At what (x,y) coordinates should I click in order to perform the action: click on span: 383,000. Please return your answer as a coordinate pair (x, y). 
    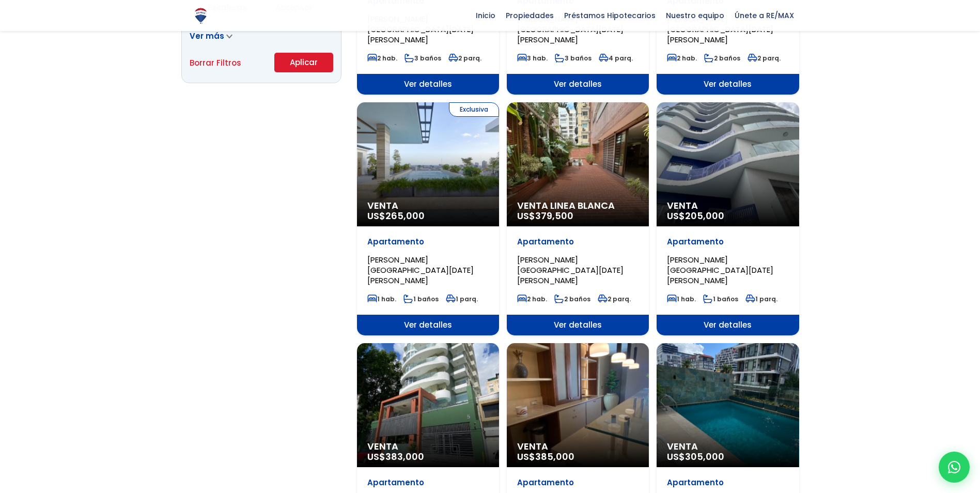
    Looking at the image, I should click on (404, 456).